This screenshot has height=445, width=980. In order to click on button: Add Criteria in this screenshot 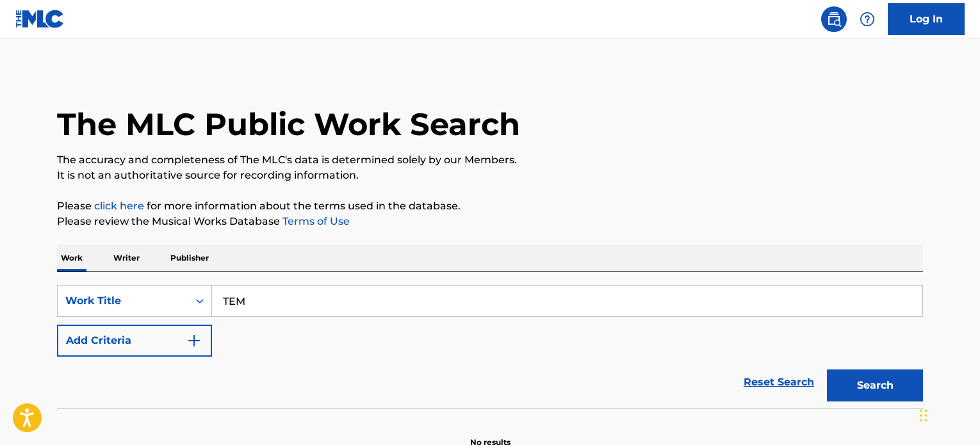, I will do `click(135, 341)`.